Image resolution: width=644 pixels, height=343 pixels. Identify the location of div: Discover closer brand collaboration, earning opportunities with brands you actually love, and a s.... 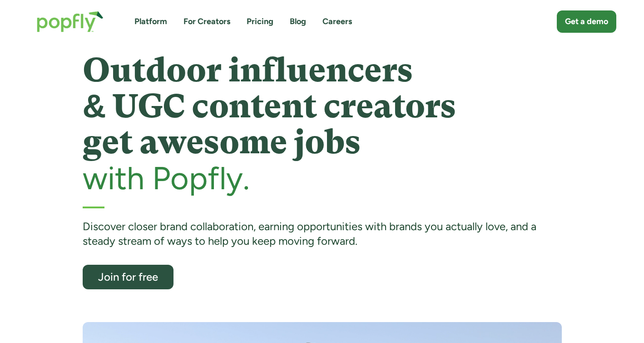
(322, 234).